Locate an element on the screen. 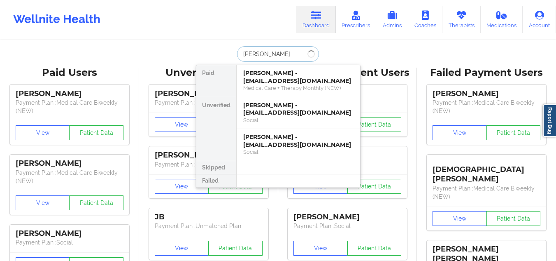 Image resolution: width=556 pixels, height=261 pixels. a: Coaches is located at coordinates (425, 19).